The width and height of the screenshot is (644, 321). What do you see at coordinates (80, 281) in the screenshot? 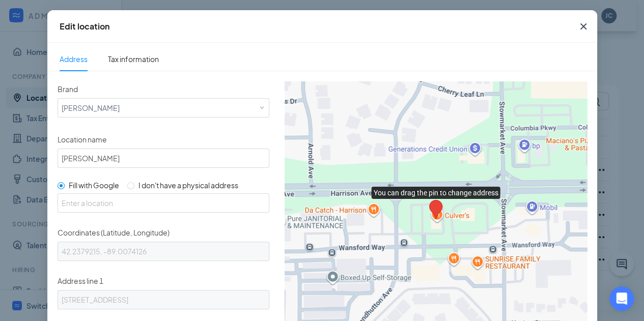
I see `span: Address line 1` at bounding box center [80, 281].